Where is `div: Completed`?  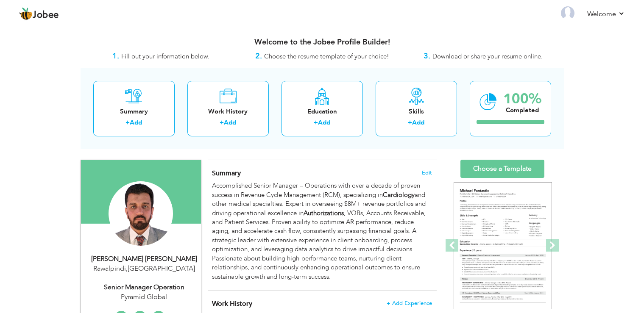 div: Completed is located at coordinates (522, 110).